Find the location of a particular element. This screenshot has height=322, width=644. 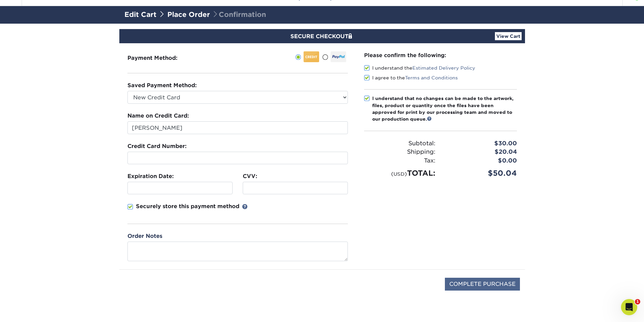

a: View Cart is located at coordinates (508, 36).